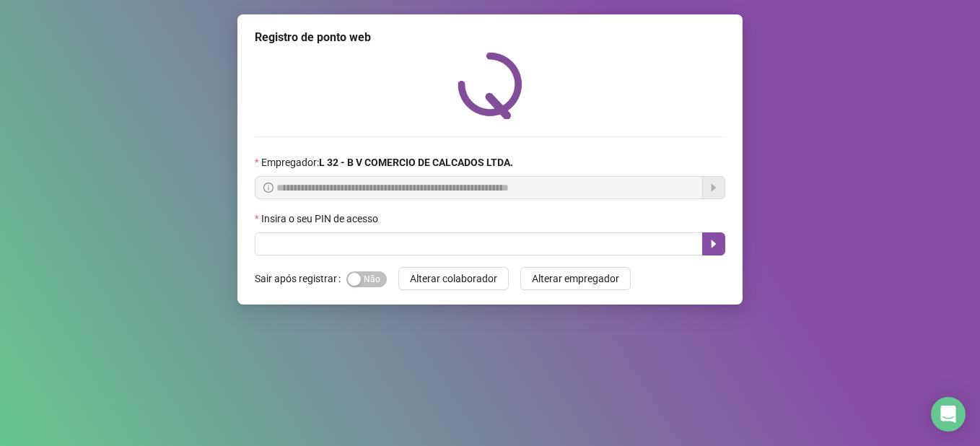 This screenshot has height=446, width=980. I want to click on button: Alterar colaborador, so click(454, 279).